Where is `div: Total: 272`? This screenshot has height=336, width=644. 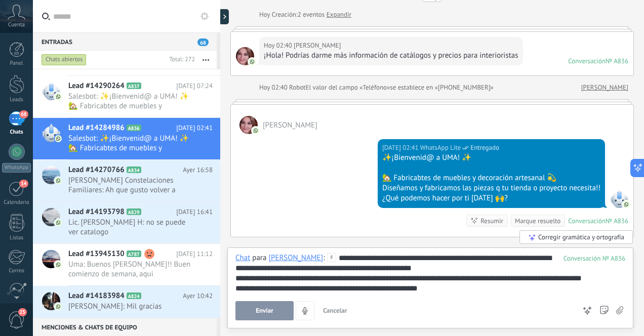 div: Total: 272 is located at coordinates (180, 60).